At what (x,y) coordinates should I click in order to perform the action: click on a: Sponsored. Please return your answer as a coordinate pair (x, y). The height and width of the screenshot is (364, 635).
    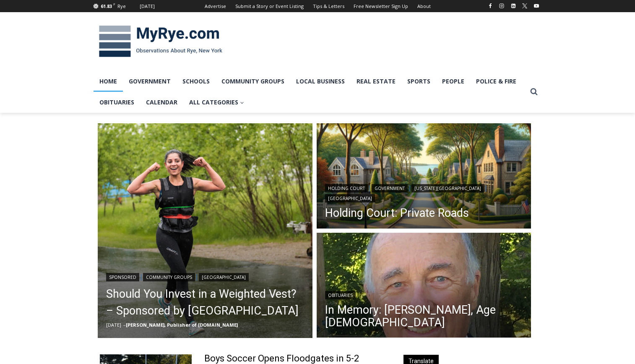
    Looking at the image, I should click on (123, 277).